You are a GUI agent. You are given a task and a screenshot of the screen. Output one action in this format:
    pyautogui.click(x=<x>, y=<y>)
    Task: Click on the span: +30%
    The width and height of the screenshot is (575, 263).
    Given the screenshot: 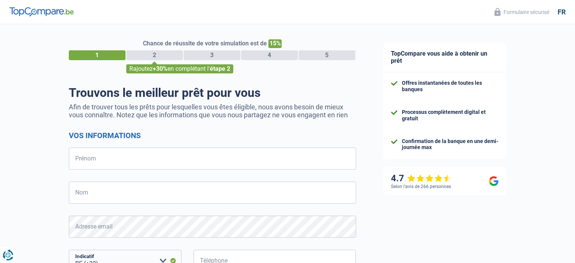 What is the action you would take?
    pyautogui.click(x=160, y=68)
    